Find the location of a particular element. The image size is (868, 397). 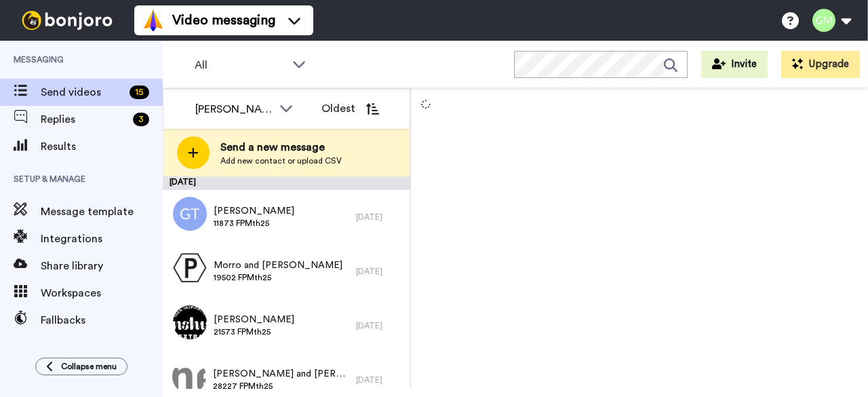

span: Fallbacks is located at coordinates (102, 320).